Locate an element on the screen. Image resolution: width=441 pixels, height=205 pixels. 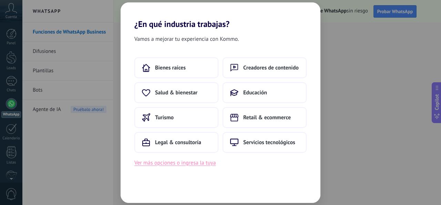
span: Legal & consultoría is located at coordinates (178, 142).